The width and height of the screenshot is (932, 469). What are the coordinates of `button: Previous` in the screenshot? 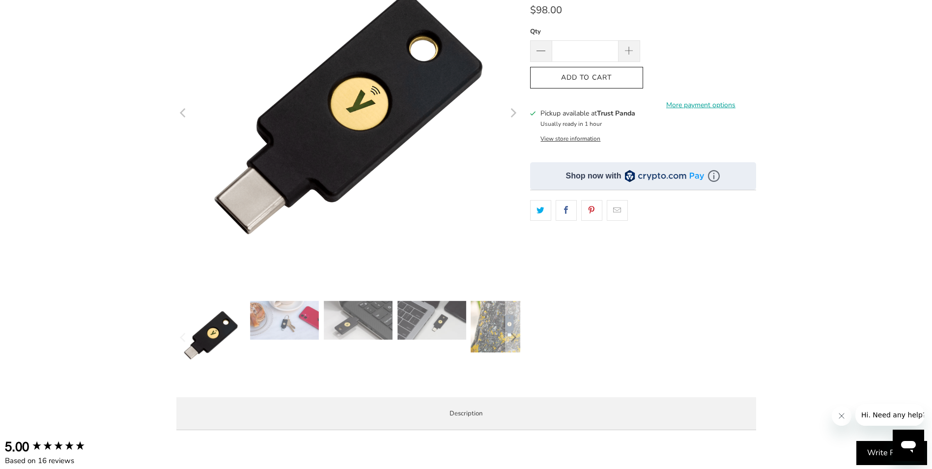 It's located at (184, 338).